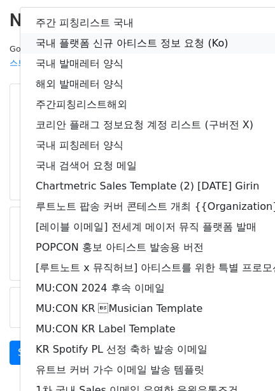  What do you see at coordinates (94, 56) in the screenshot?
I see `small: Google Sheet:` at bounding box center [94, 56].